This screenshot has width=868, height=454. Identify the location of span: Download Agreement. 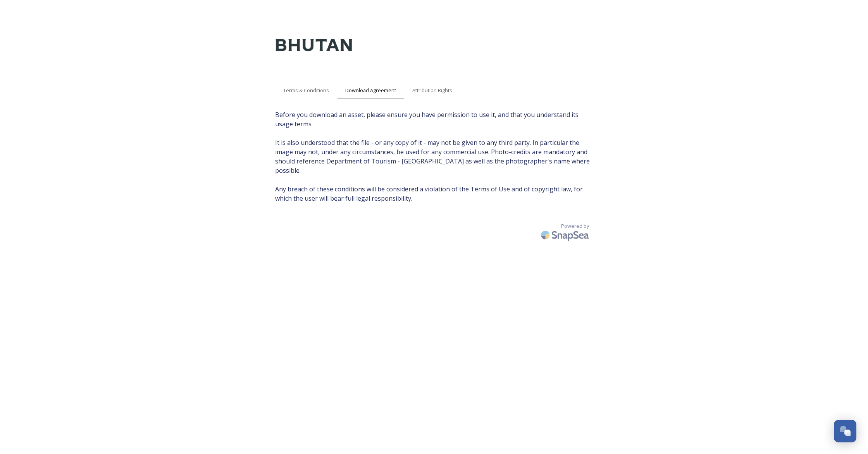
(371, 91).